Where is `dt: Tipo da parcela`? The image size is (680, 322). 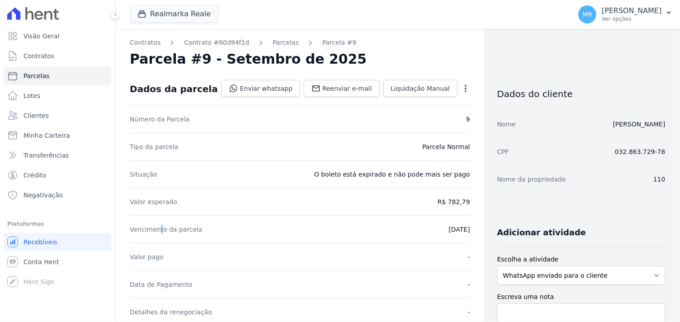
dt: Tipo da parcela is located at coordinates (154, 147).